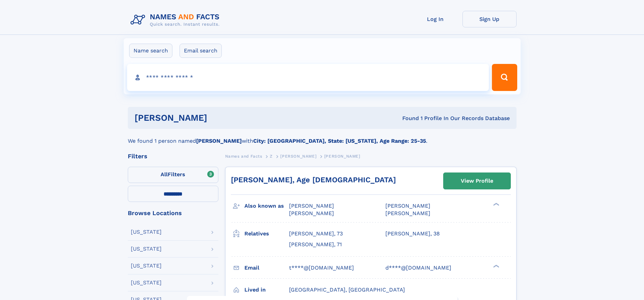  Describe the element at coordinates (173, 213) in the screenshot. I see `div: Browse Locations` at that location.